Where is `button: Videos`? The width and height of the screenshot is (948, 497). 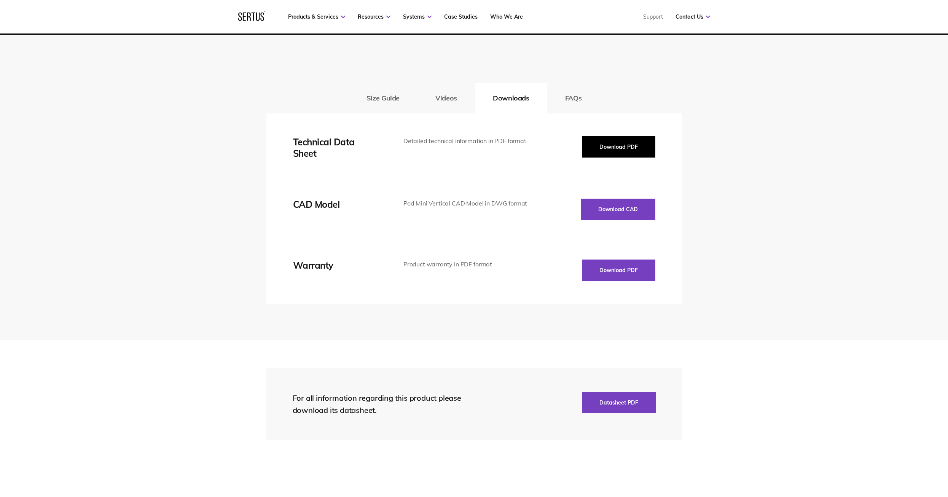
button: Videos is located at coordinates (446, 98).